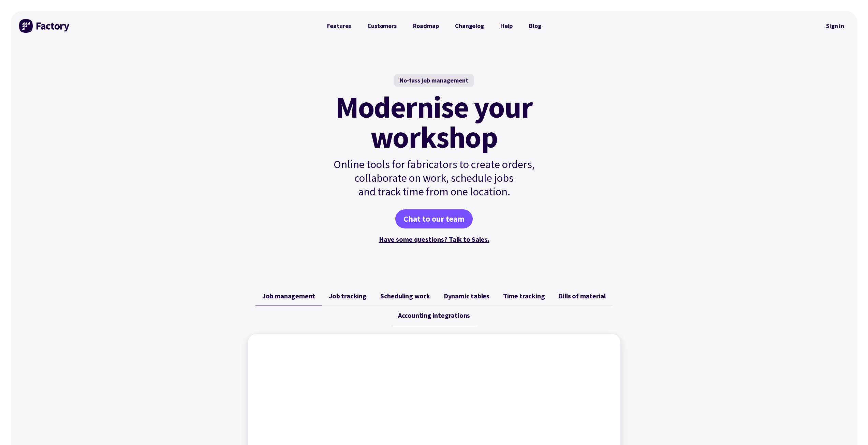 The image size is (868, 445). I want to click on a: Customers, so click(382, 26).